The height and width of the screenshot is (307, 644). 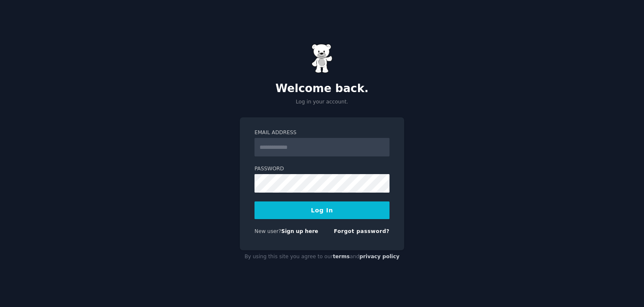 What do you see at coordinates (268, 231) in the screenshot?
I see `span: New user?` at bounding box center [268, 231].